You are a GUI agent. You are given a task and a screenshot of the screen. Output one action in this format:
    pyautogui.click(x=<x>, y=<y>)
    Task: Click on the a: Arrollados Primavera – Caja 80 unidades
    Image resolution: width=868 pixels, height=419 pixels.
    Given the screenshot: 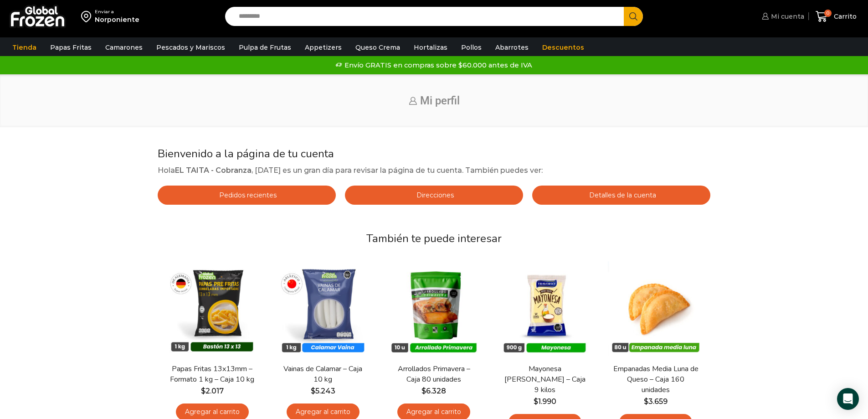 What is the action you would take?
    pyautogui.click(x=434, y=374)
    